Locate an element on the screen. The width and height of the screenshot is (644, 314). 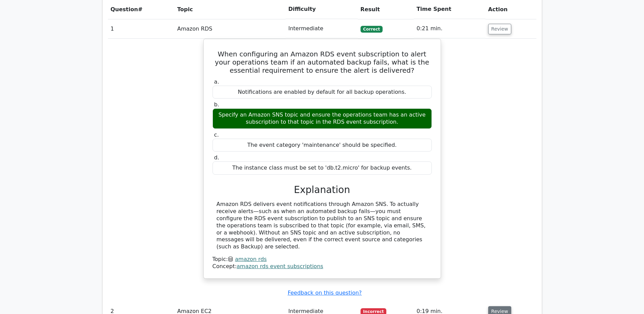
button: Review is located at coordinates (500, 29).